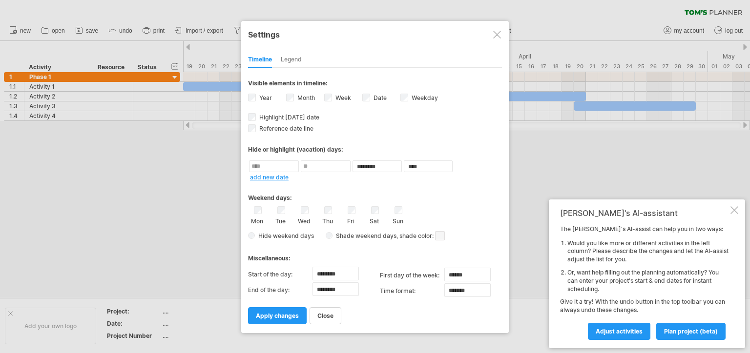 The image size is (750, 353). Describe the element at coordinates (375, 34) in the screenshot. I see `div: Settings` at that location.